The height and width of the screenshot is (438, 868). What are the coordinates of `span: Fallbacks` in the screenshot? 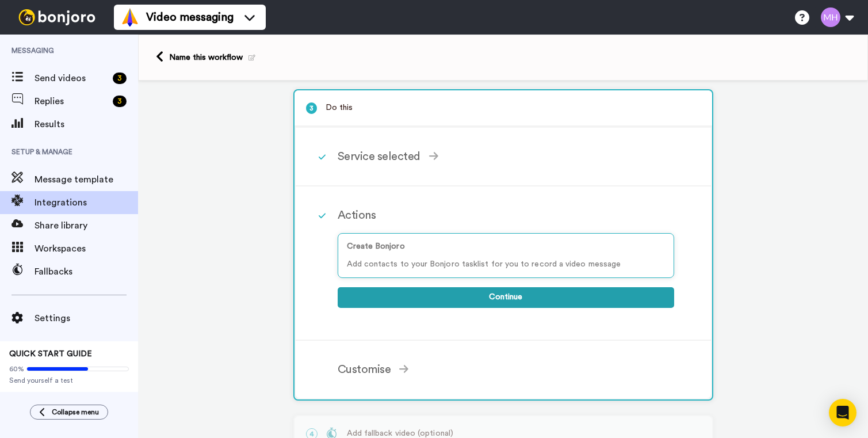 It's located at (86, 272).